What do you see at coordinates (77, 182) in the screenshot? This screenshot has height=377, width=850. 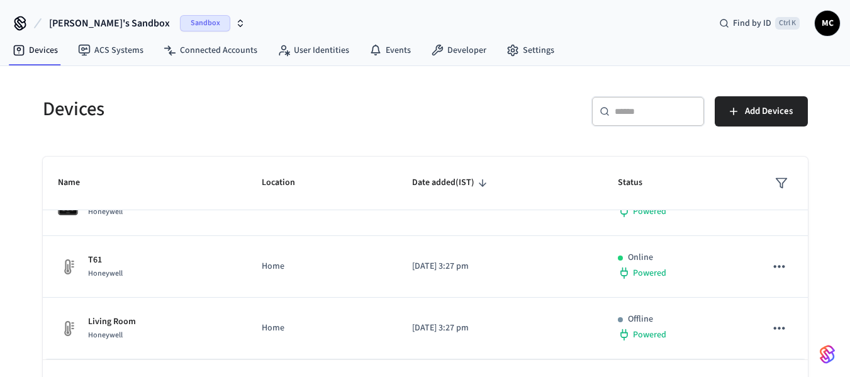 I see `span: Name` at bounding box center [77, 182].